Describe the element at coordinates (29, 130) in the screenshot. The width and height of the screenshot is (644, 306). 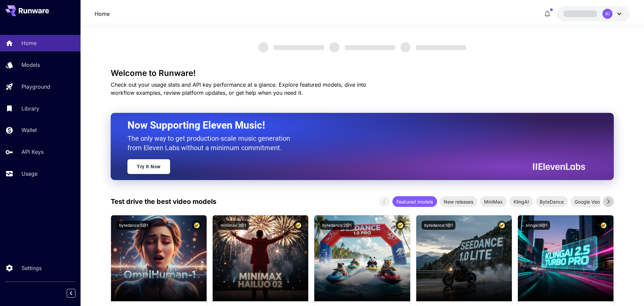
I see `p: Wallet` at that location.